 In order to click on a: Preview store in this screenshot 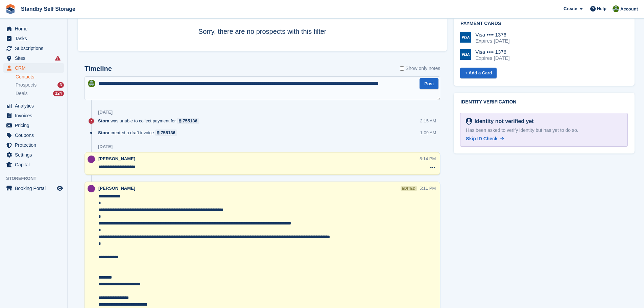, I will do `click(60, 188)`.